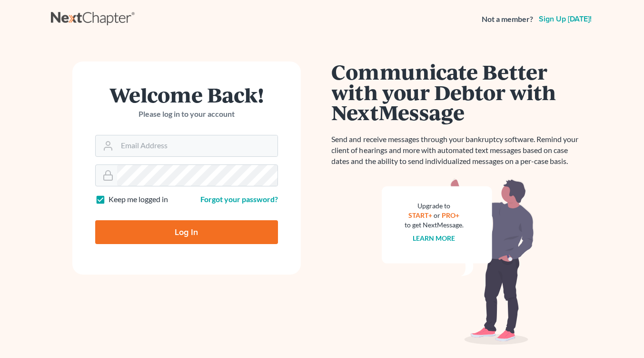 The height and width of the screenshot is (358, 644). Describe the element at coordinates (434, 238) in the screenshot. I see `a: Learn more` at that location.